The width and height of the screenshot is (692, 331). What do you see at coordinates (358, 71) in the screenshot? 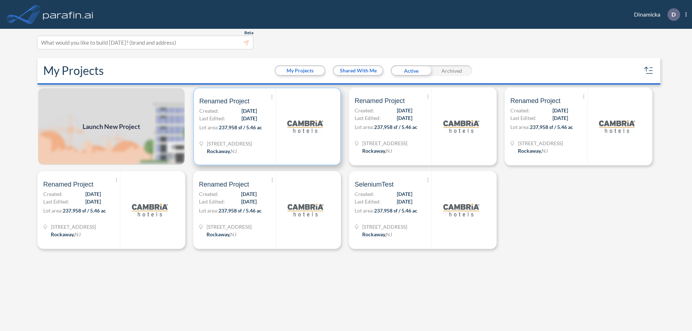
I see `button: Shared With Me` at bounding box center [358, 71].